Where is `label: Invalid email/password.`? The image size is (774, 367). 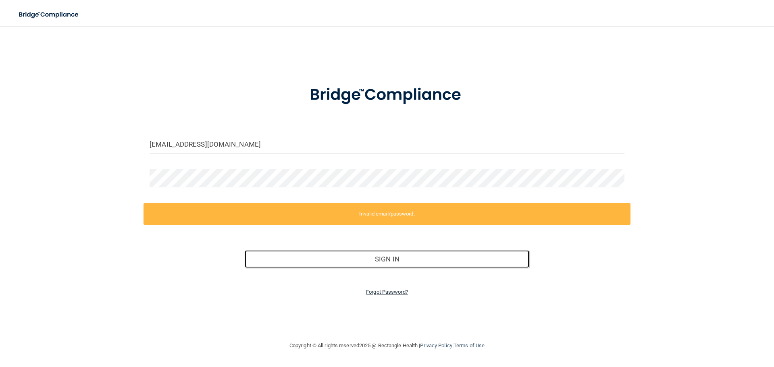 label: Invalid email/password. is located at coordinates (387, 214).